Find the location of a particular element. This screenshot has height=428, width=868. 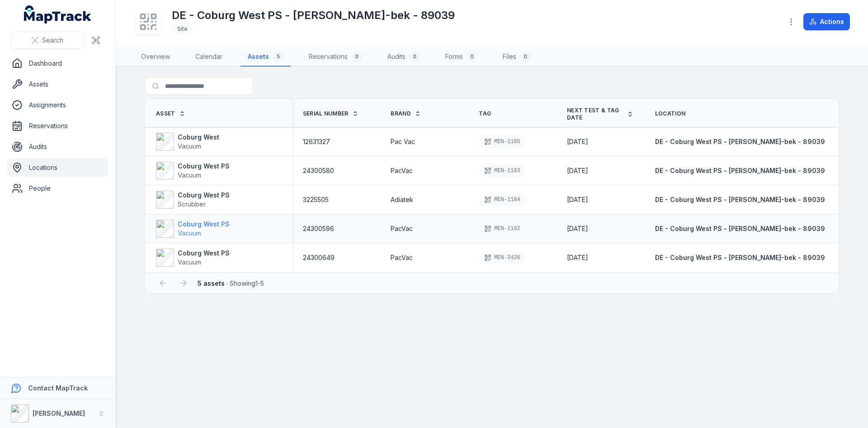

div: MEN-1183 is located at coordinates (502, 171).